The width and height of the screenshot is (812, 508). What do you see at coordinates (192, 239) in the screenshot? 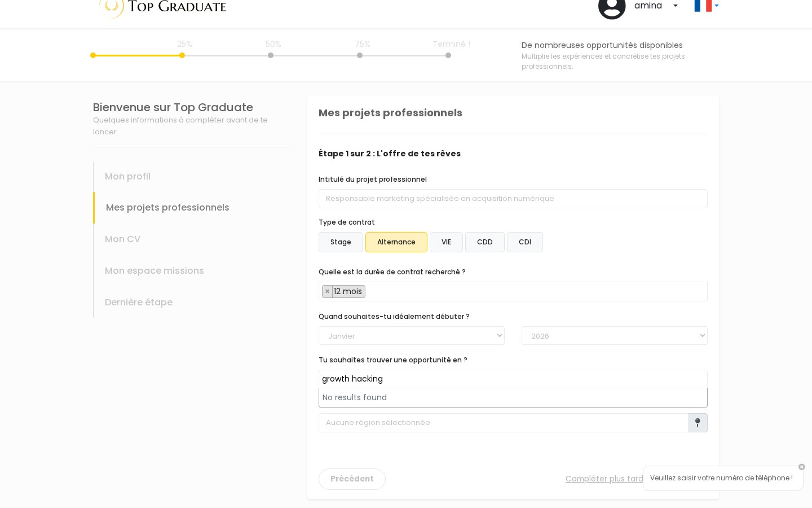
I see `div: Mon CV` at bounding box center [192, 239].